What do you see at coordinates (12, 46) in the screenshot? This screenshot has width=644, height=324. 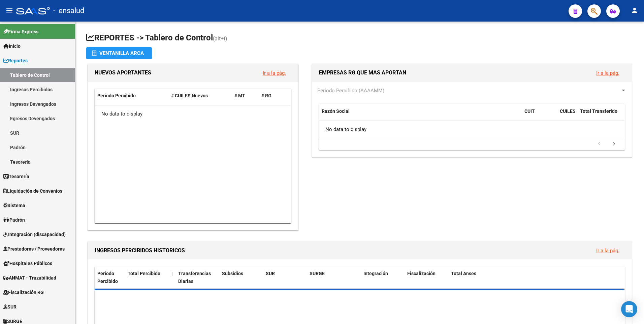 I see `span: Inicio` at bounding box center [12, 46].